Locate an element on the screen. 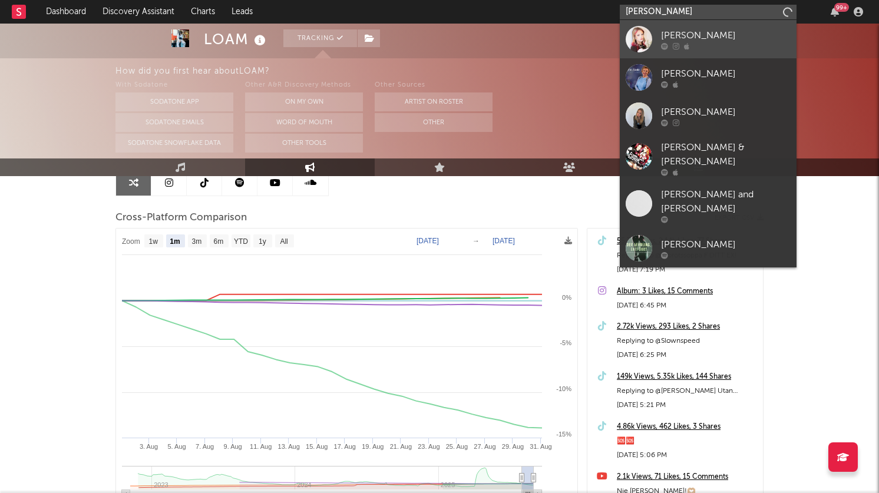  div: Replying to @morotssoppa F DITT EX! is located at coordinates (687, 256).